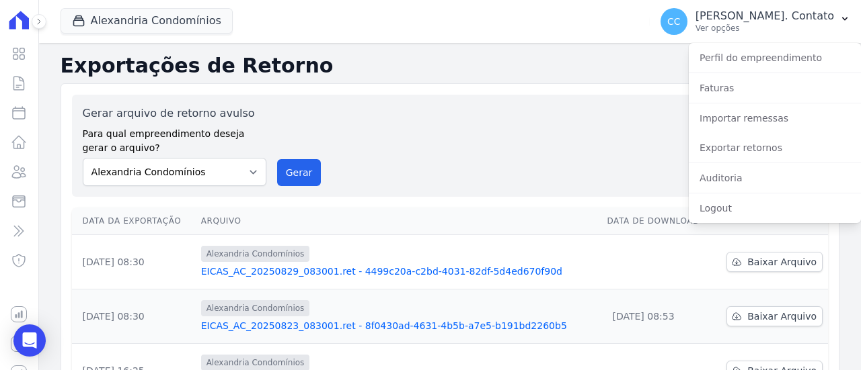 The image size is (861, 370). I want to click on label: Gerar arquivo de retorno avulso, so click(174, 114).